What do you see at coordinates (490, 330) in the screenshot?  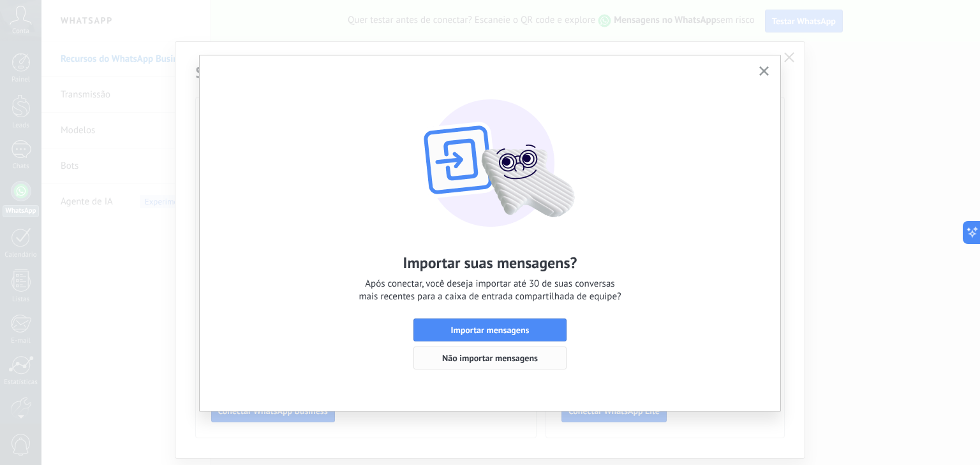 I see `button: Importar mensagens` at bounding box center [490, 330].